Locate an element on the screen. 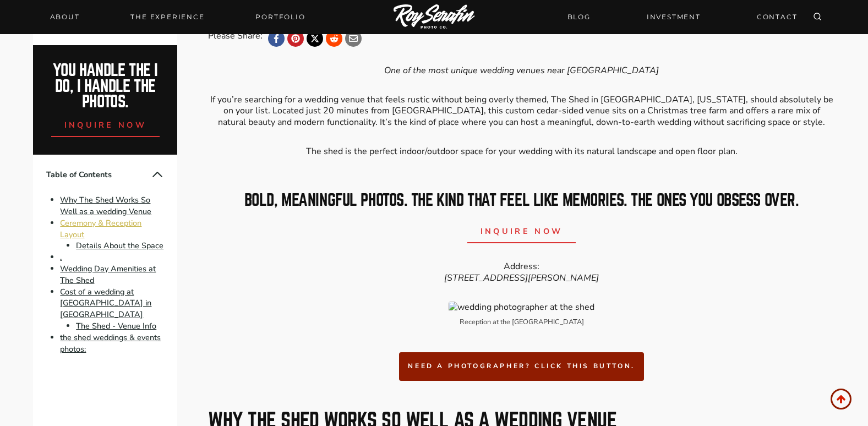  a: BLOG is located at coordinates (579, 17).